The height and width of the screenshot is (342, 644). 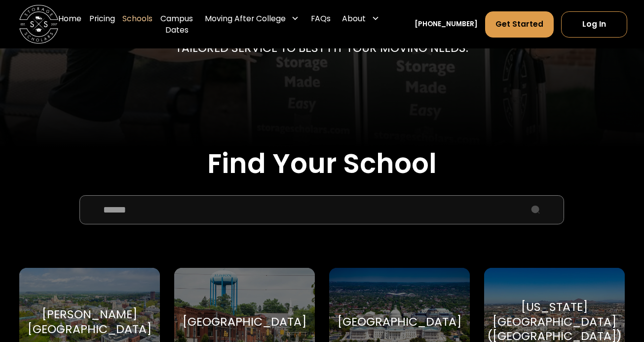 I want to click on a: Home, so click(x=70, y=24).